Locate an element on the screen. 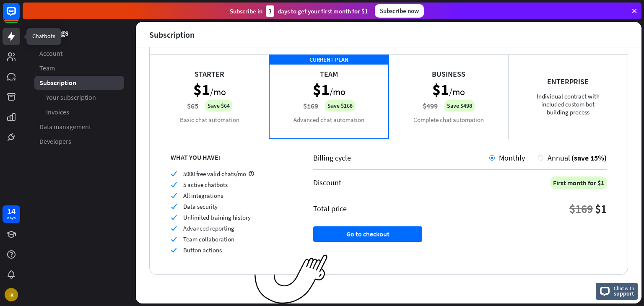 Image resolution: width=644 pixels, height=306 pixels. div: Subscribe in days to get your first month for $1 is located at coordinates (299, 11).